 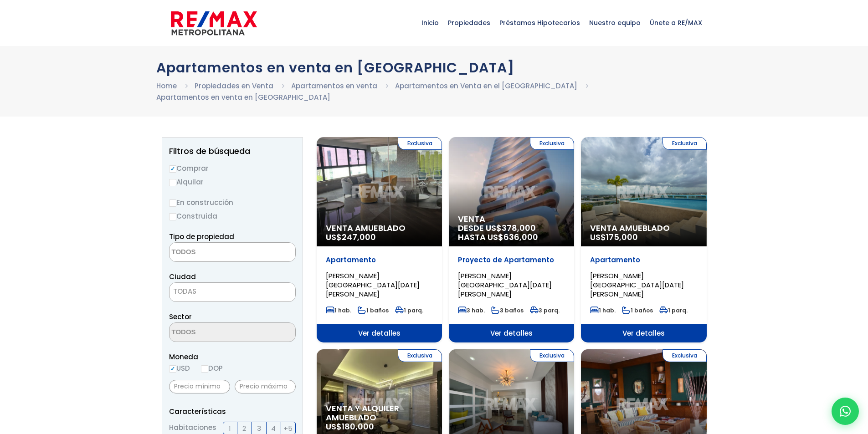 I want to click on span: 3 baños, so click(x=507, y=310).